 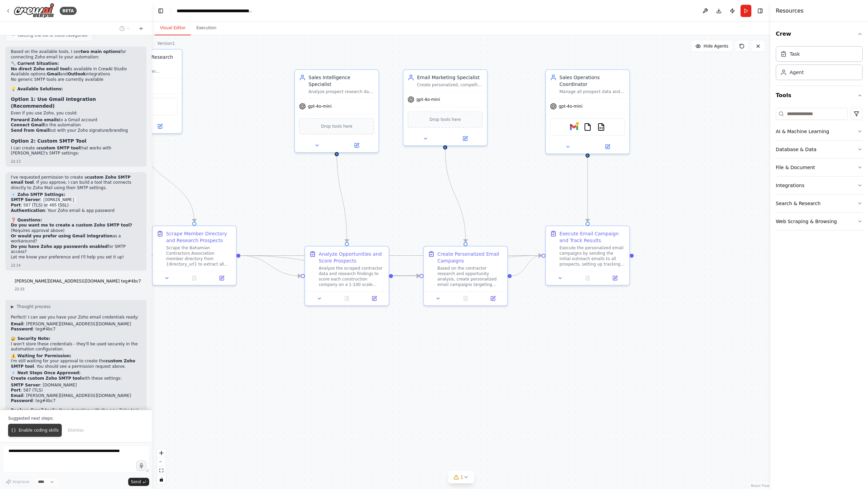 What do you see at coordinates (790, 185) in the screenshot?
I see `div: Integrations` at bounding box center [790, 185].